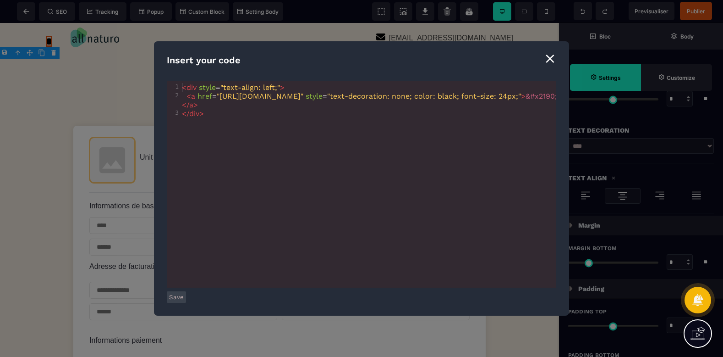 This screenshot has height=357, width=723. I want to click on label: Informations paiement, so click(126, 317).